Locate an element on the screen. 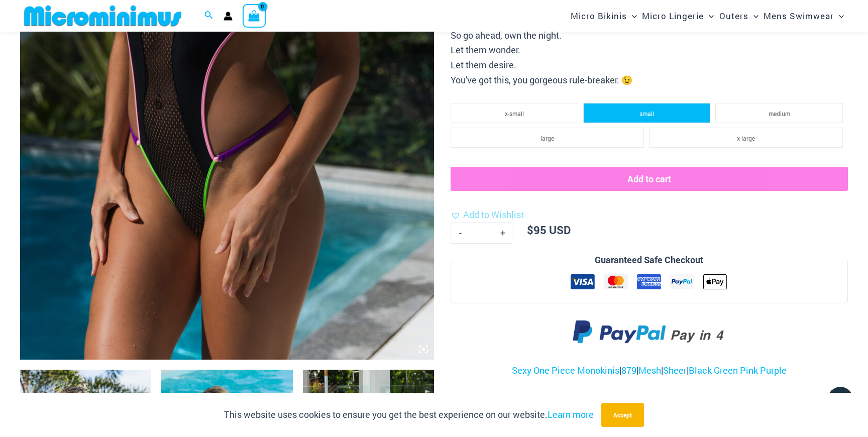 This screenshot has height=437, width=868. input: Product quantity is located at coordinates (481, 233).